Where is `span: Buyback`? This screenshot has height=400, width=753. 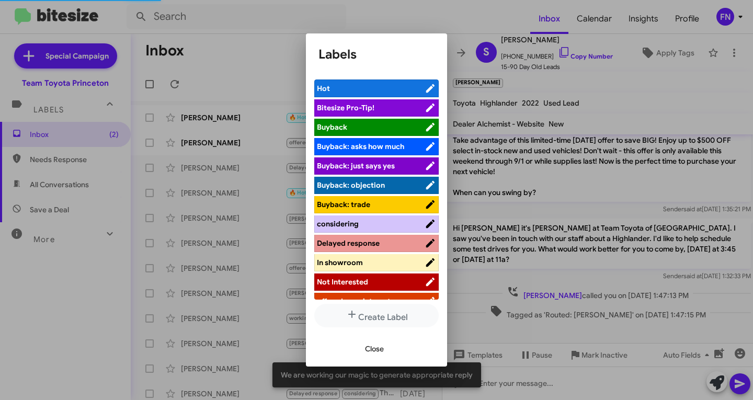 span: Buyback is located at coordinates (332, 127).